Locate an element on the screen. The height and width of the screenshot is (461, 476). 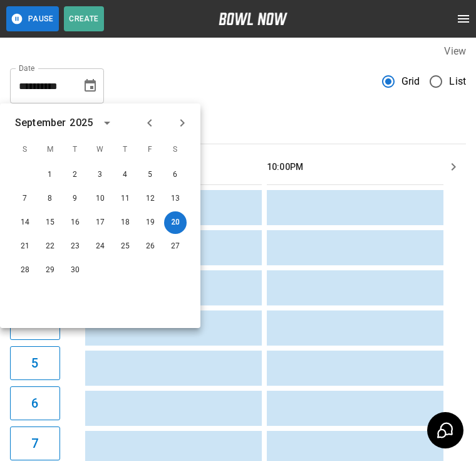
button: Sep 30, 2025 is located at coordinates (75, 270).